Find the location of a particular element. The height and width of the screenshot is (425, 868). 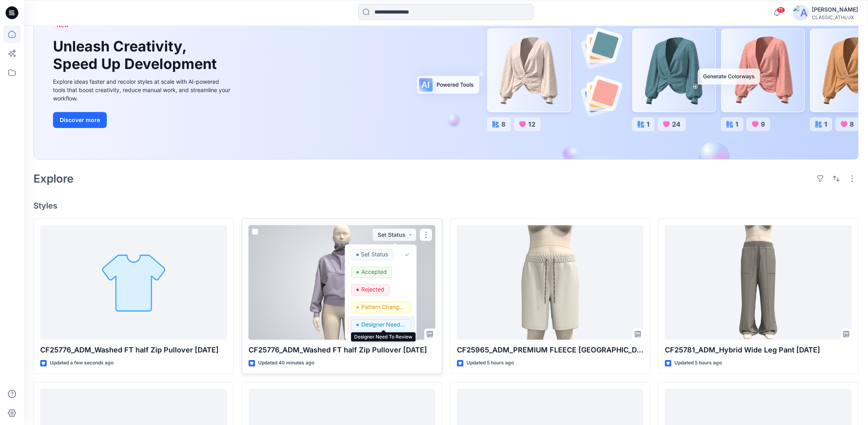

p: Rejected is located at coordinates (373, 289).